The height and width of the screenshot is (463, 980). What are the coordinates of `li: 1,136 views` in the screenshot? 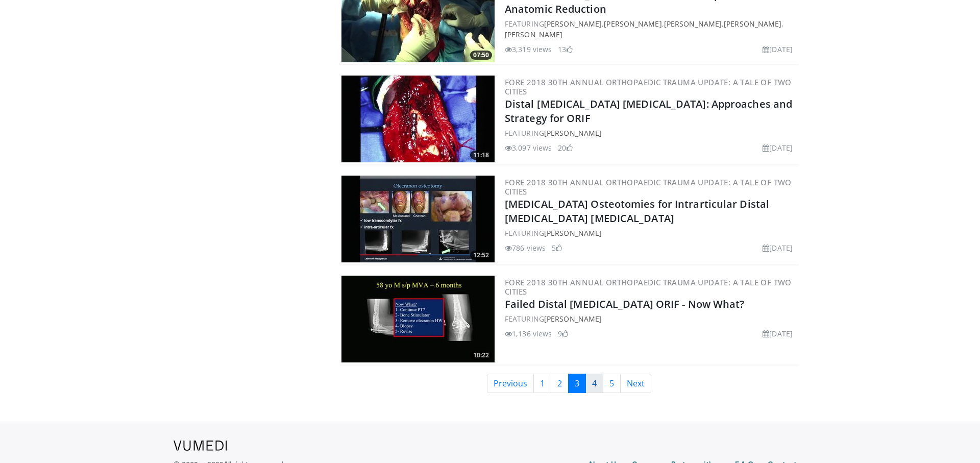 It's located at (528, 334).